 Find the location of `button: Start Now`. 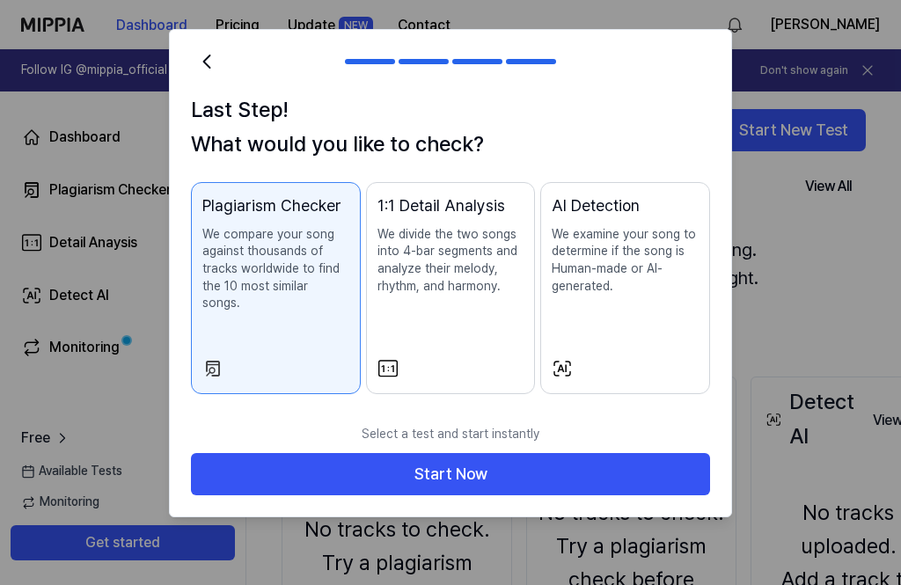

button: Start Now is located at coordinates (450, 474).